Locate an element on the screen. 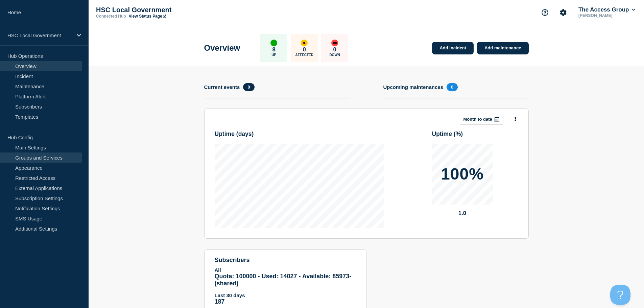  p: Connected Hub is located at coordinates (111, 16).